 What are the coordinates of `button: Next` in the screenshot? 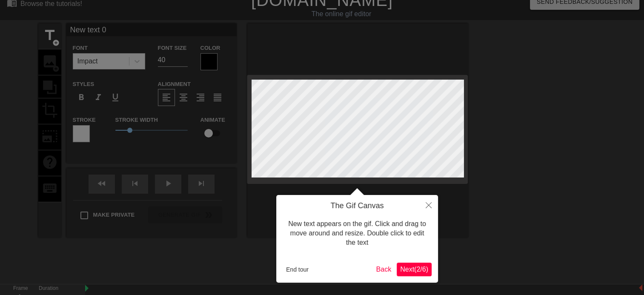 It's located at (414, 269).